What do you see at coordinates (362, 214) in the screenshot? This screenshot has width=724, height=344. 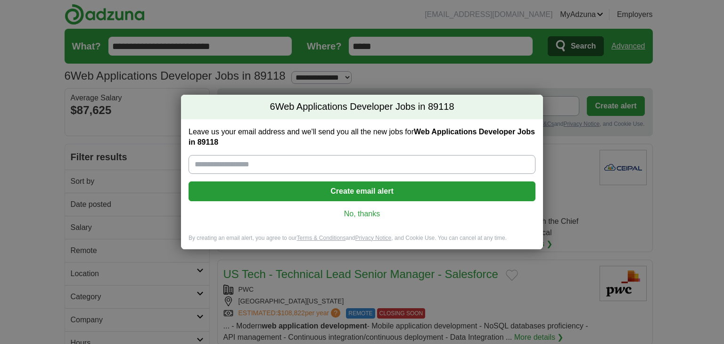 I see `a: No, thanks` at bounding box center [362, 214].